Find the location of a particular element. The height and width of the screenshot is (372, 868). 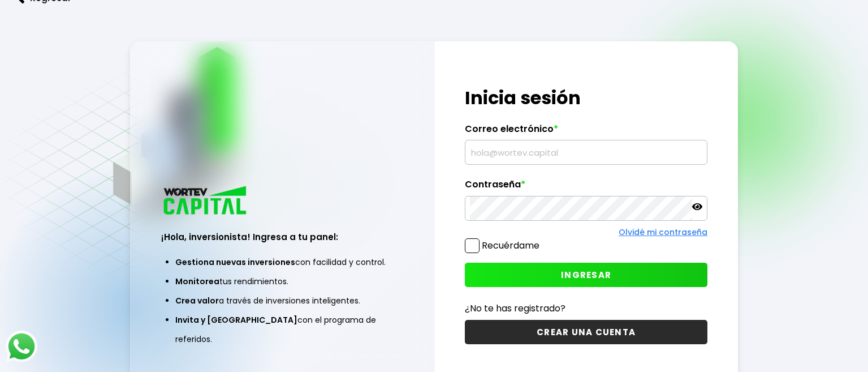

label: Recuérdame is located at coordinates (511, 245).